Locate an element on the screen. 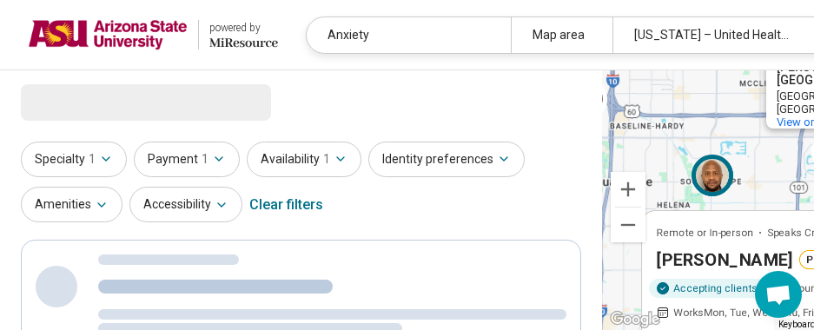 This screenshot has width=814, height=330. button: Zoom out is located at coordinates (628, 225).